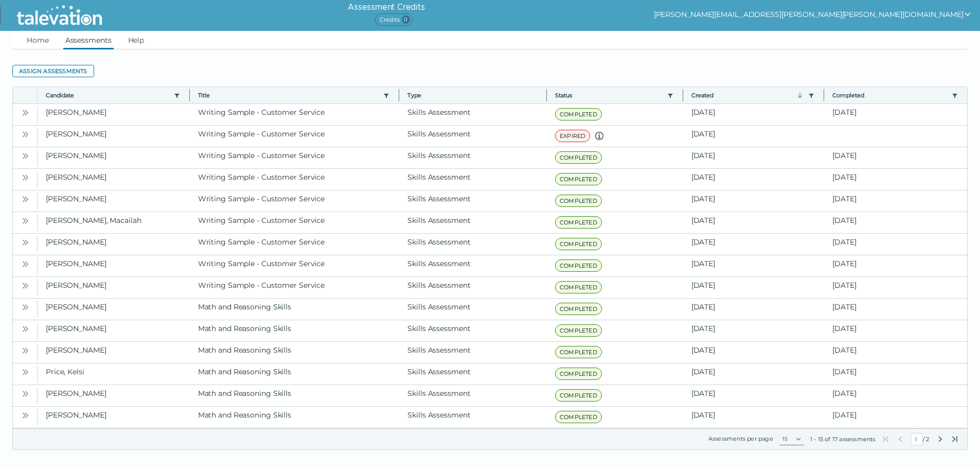 This screenshot has width=980, height=469. I want to click on button: Status, so click(609, 95).